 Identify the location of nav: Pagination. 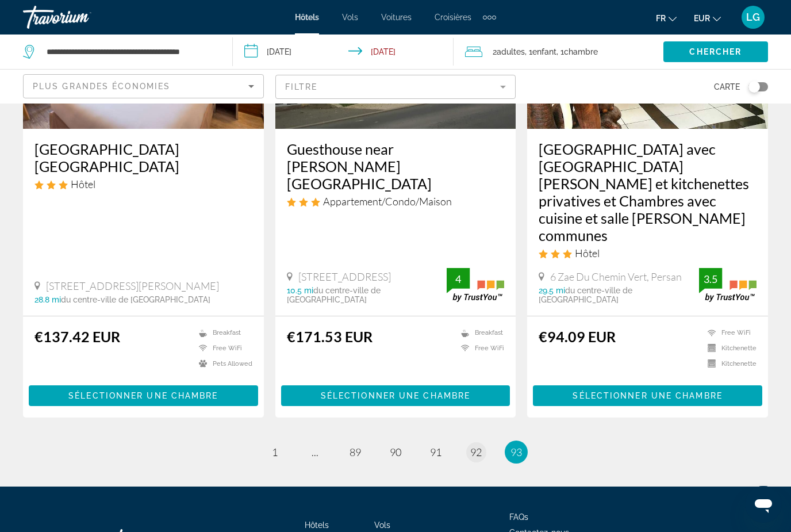
(396, 452).